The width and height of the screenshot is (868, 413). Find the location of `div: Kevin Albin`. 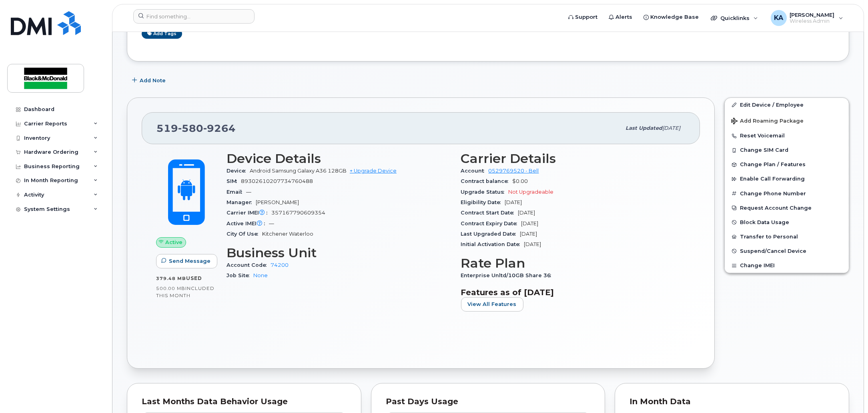

div: Kevin Albin is located at coordinates (807, 18).